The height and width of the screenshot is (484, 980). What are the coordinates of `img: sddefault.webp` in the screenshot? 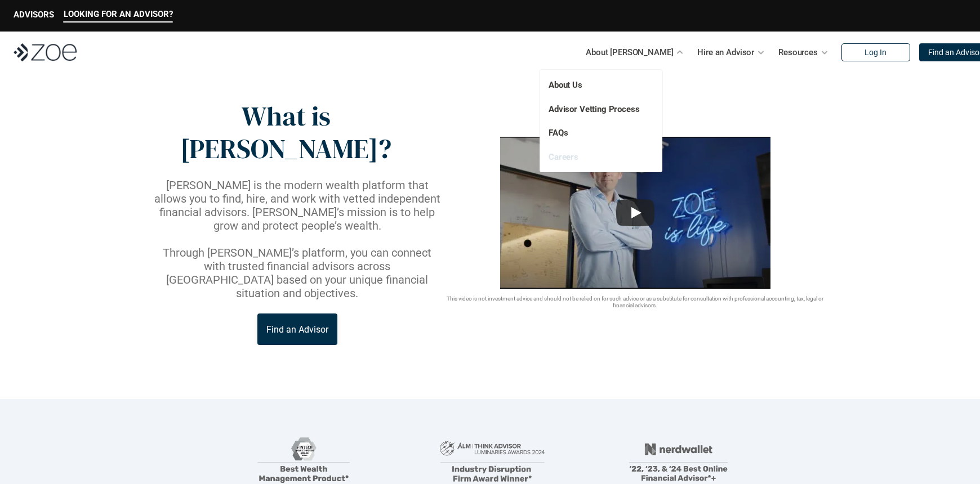 It's located at (635, 213).